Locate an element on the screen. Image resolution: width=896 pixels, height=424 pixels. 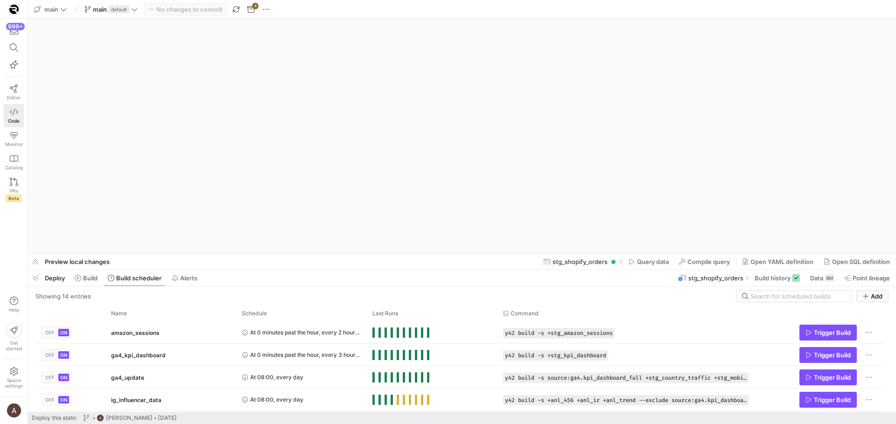
span: Space settings is located at coordinates (14, 383).